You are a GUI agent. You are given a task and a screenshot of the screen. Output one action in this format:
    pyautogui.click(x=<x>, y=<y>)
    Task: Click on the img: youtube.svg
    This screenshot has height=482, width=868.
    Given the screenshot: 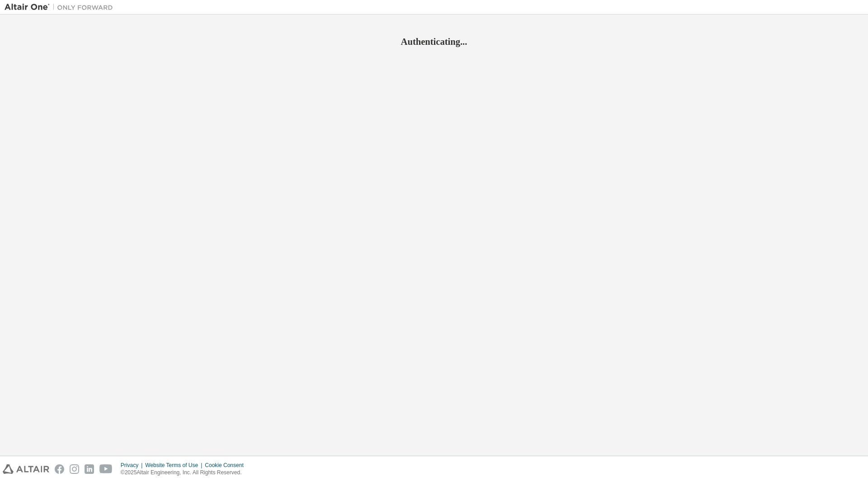 What is the action you would take?
    pyautogui.click(x=105, y=468)
    